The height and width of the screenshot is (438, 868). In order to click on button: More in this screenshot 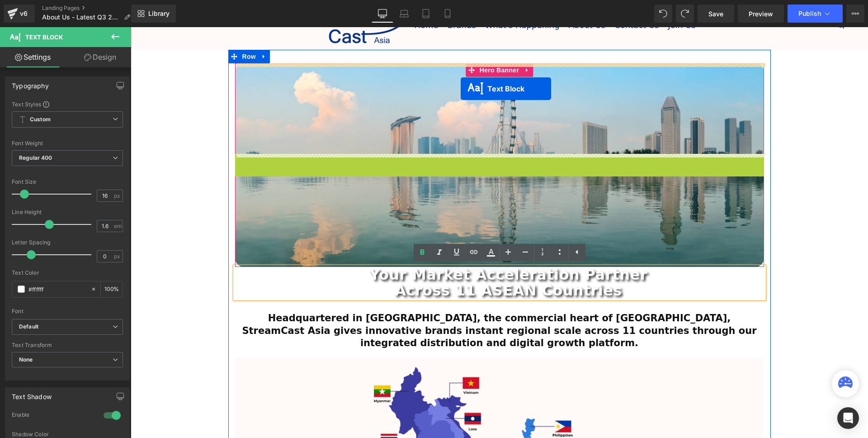, I will do `click(855, 14)`.